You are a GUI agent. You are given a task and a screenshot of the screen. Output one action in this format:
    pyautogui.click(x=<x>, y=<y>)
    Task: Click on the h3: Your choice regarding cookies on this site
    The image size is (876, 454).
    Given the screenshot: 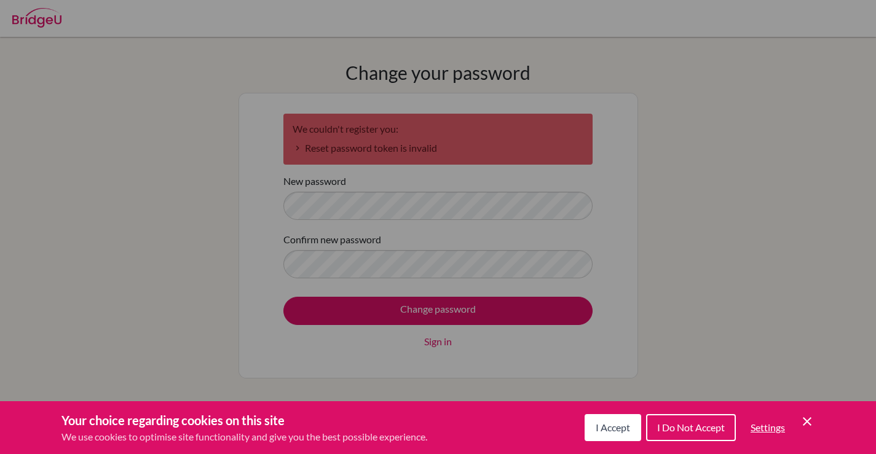 What is the action you would take?
    pyautogui.click(x=244, y=421)
    